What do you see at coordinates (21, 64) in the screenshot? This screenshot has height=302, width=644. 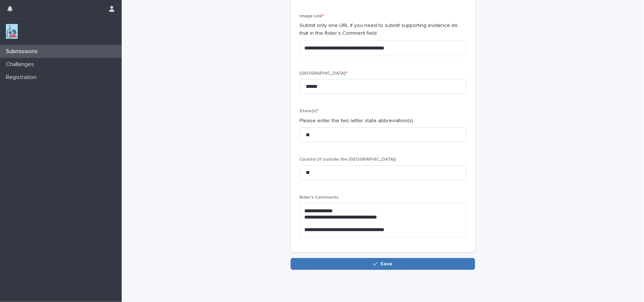 I see `p: Challenges` at bounding box center [21, 64].